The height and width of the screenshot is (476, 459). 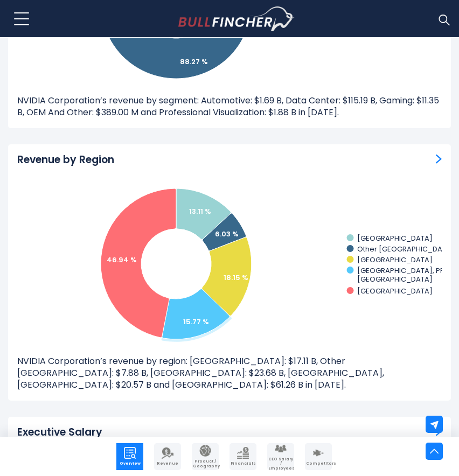 I want to click on a: Company Employees, so click(x=281, y=457).